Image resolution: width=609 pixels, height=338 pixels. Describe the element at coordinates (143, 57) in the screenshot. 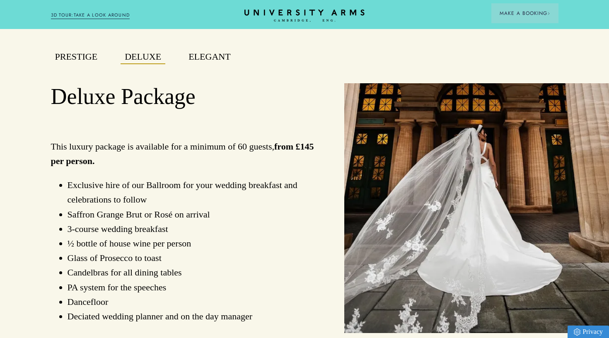

I see `button: Deluxe` at that location.